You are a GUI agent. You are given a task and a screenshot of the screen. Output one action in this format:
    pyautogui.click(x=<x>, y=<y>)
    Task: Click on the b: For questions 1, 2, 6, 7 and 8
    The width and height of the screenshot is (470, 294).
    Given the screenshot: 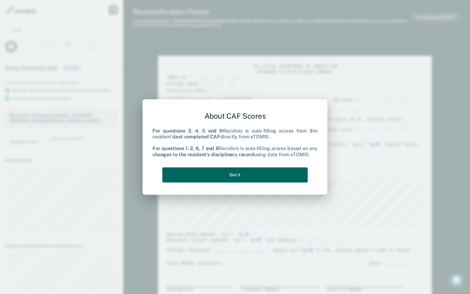 What is the action you would take?
    pyautogui.click(x=186, y=149)
    